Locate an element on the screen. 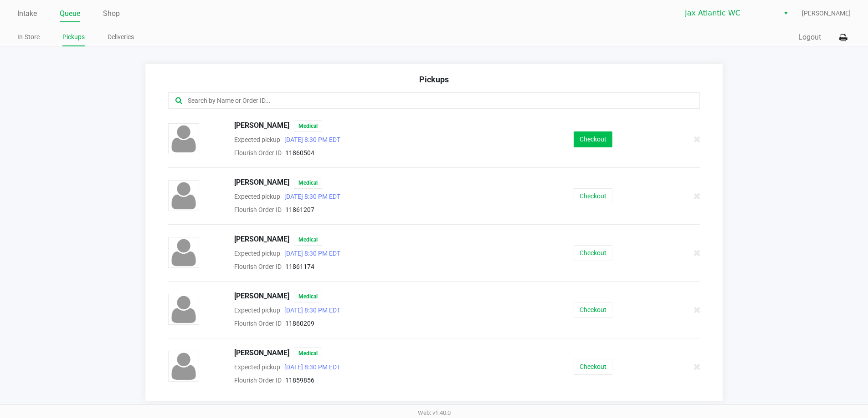 This screenshot has width=868, height=418. a: Queue is located at coordinates (70, 13).